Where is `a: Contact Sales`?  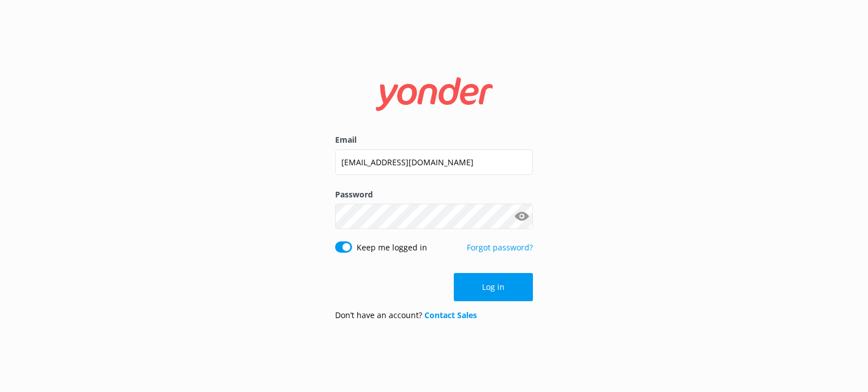 a: Contact Sales is located at coordinates (450, 315).